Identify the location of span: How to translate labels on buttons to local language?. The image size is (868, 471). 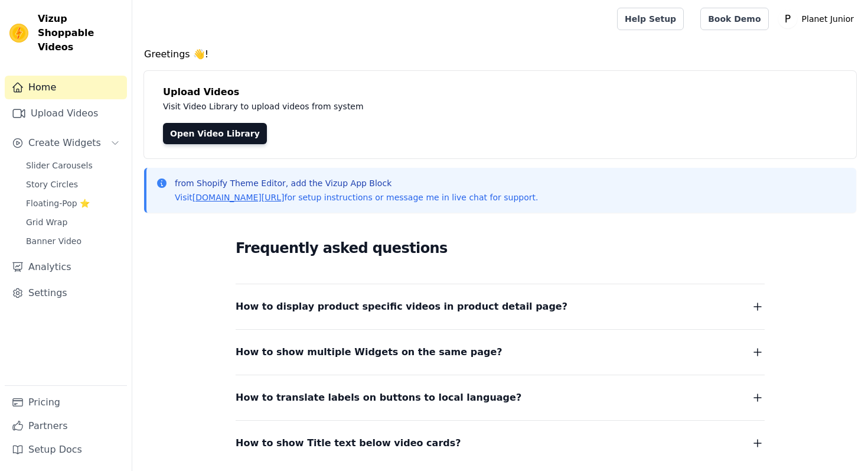
(379, 398).